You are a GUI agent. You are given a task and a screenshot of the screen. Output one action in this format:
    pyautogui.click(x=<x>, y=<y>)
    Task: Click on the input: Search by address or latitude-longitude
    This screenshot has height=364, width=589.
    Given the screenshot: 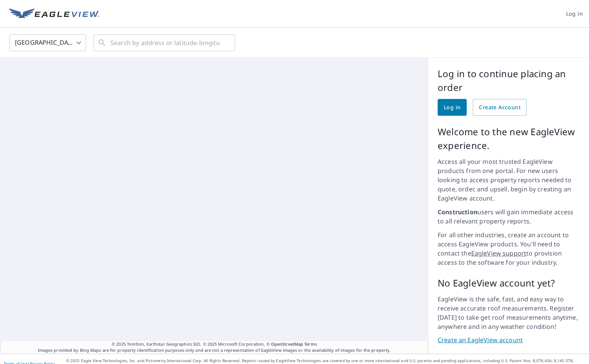 What is the action you would take?
    pyautogui.click(x=165, y=43)
    